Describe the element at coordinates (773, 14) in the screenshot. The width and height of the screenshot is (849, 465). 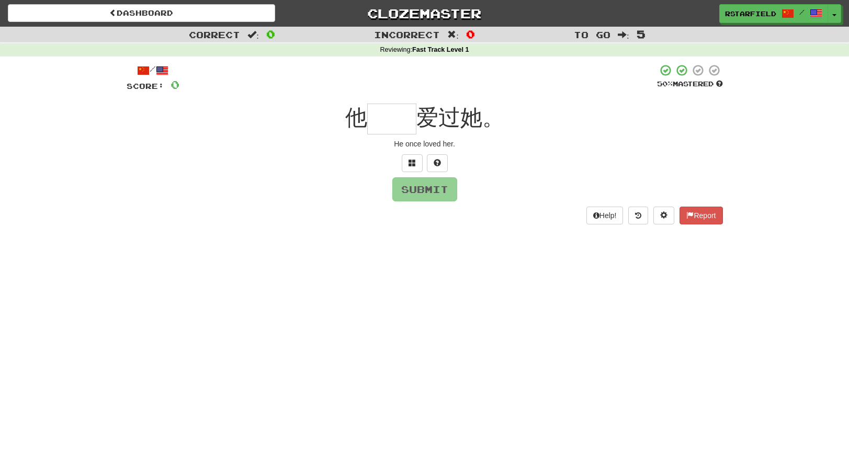
I see `a: rstarfield /` at that location.